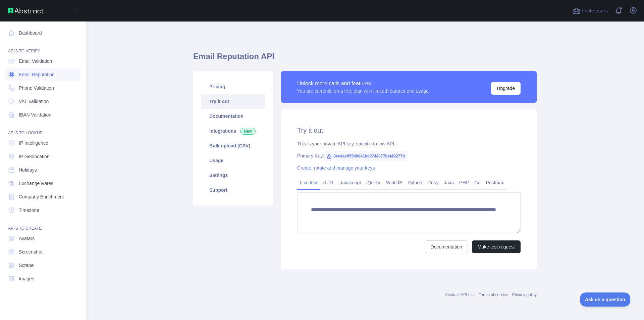 Image resolution: width=644 pixels, height=320 pixels. I want to click on a: Email Validation, so click(43, 61).